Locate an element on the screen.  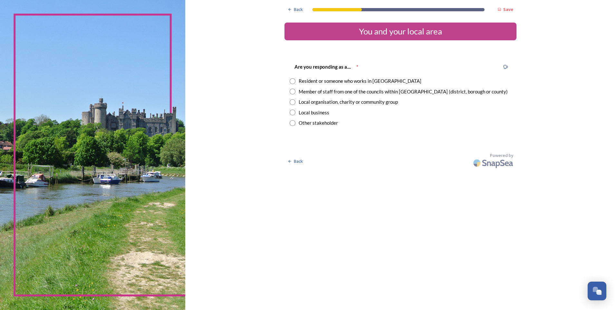
strong: Save is located at coordinates (508, 9).